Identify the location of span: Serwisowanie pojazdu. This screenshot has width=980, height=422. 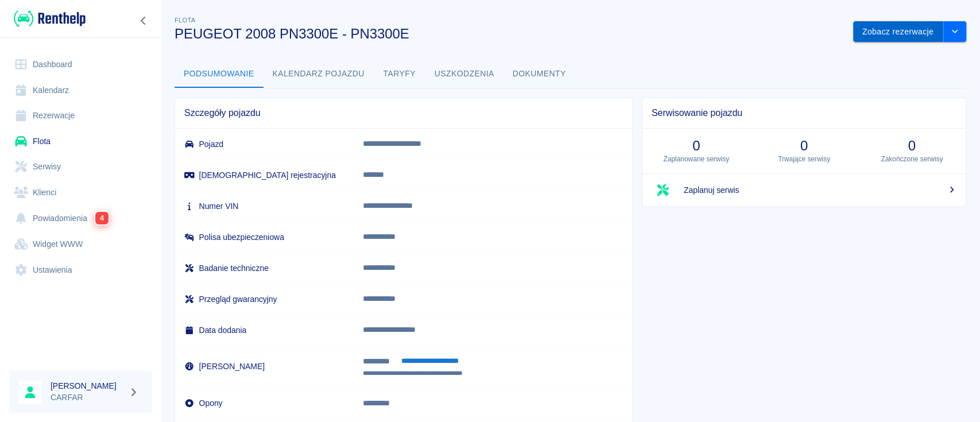
(804, 113).